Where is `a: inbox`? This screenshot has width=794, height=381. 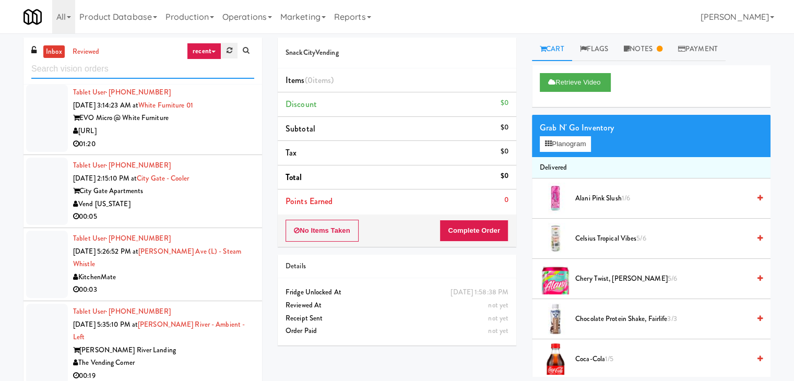 a: inbox is located at coordinates (54, 52).